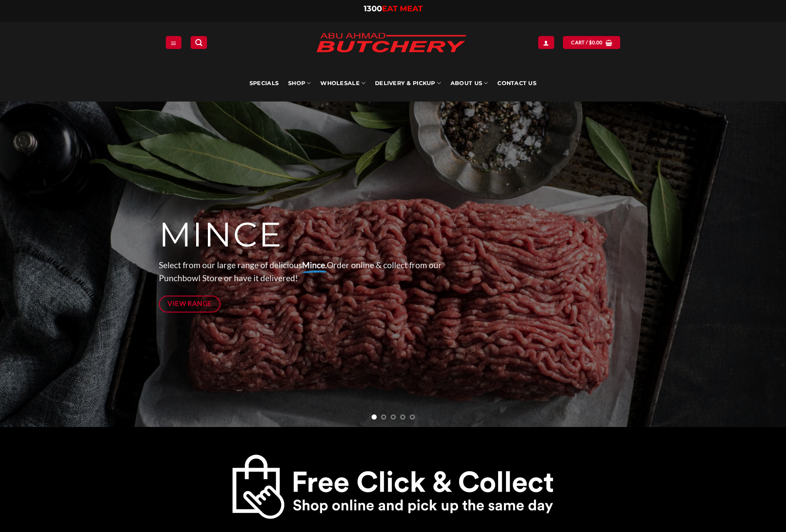 The height and width of the screenshot is (532, 786). What do you see at coordinates (189, 304) in the screenshot?
I see `span: View Range` at bounding box center [189, 304].